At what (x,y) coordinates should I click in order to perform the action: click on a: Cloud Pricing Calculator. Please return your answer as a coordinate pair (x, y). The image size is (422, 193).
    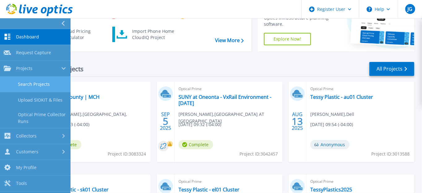
    Looking at the image, I should click on (75, 34).